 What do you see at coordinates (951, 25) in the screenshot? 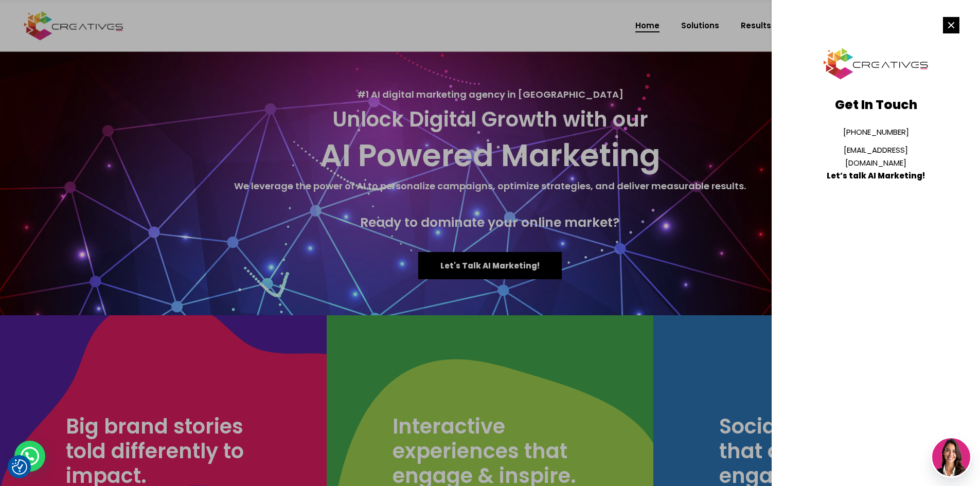
I see `a: link` at bounding box center [951, 25].